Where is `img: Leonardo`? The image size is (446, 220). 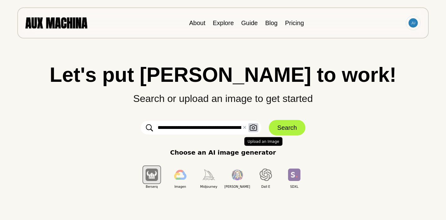
img: Leonardo is located at coordinates (237, 175).